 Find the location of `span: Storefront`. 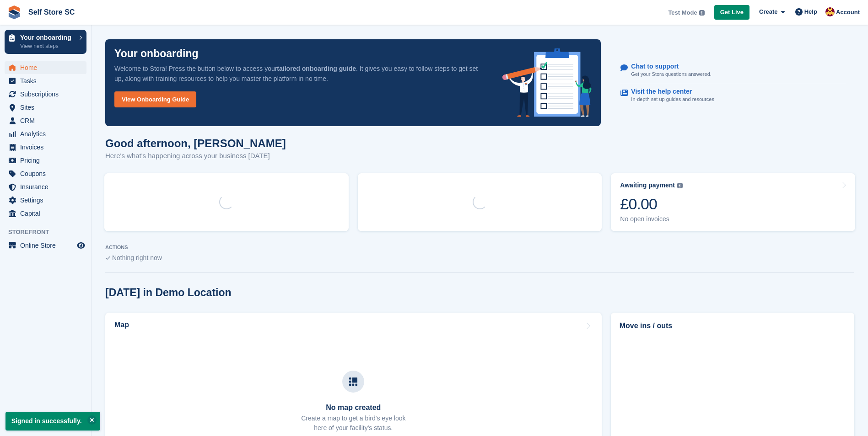

span: Storefront is located at coordinates (49, 232).